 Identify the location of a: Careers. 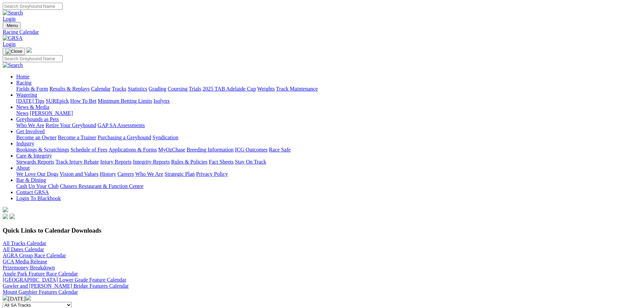
(126, 174).